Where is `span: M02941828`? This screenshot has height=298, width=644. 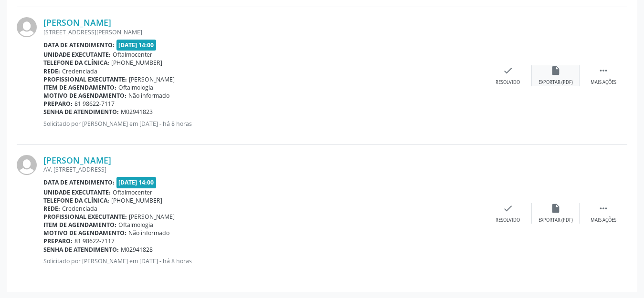
span: M02941828 is located at coordinates (136, 249).